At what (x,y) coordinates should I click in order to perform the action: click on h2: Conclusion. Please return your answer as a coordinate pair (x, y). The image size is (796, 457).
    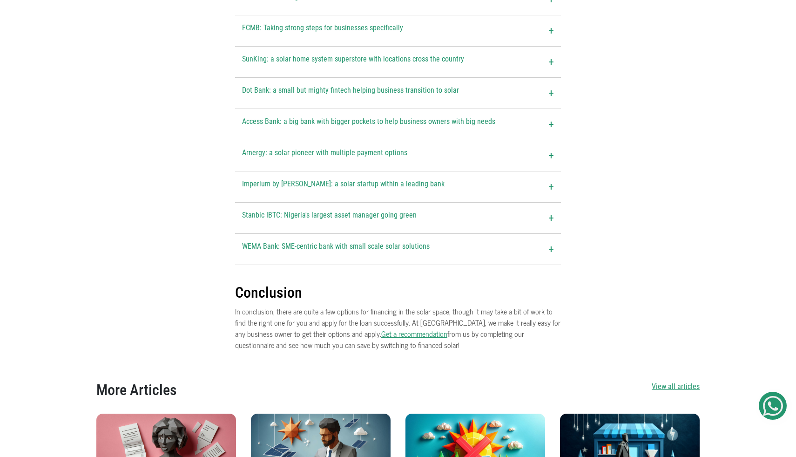
    Looking at the image, I should click on (398, 288).